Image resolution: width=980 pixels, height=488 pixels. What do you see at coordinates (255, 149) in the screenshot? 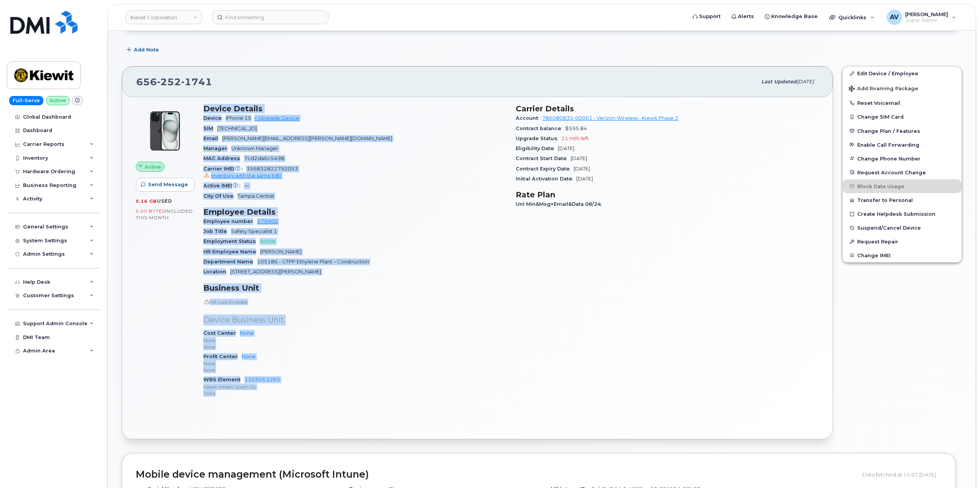
I see `span: Unknown Manager` at bounding box center [255, 149].